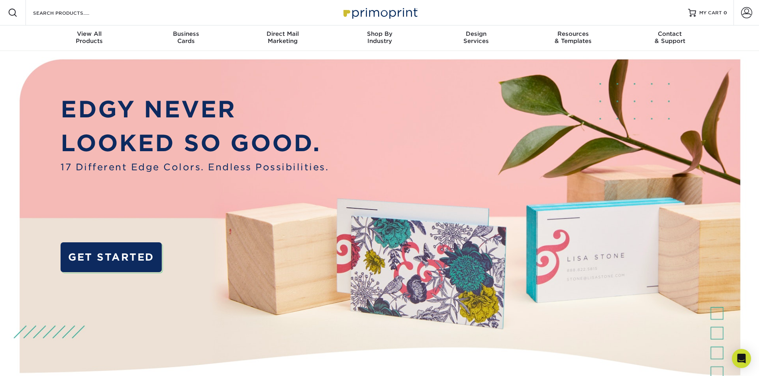 The width and height of the screenshot is (759, 376). I want to click on div: Cards, so click(186, 37).